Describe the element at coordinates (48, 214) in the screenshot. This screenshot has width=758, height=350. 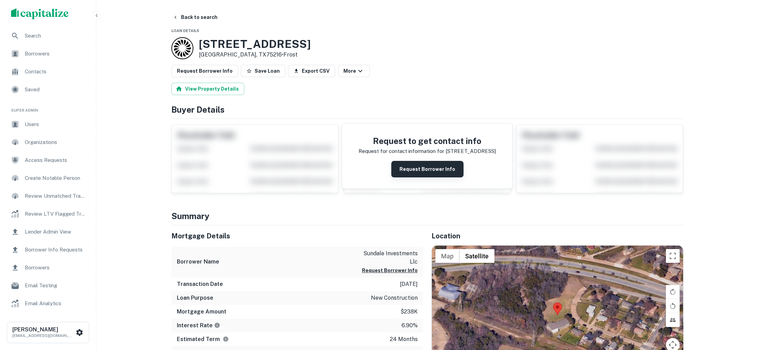
I see `a: Review LTV Flagged Transactions` at that location.